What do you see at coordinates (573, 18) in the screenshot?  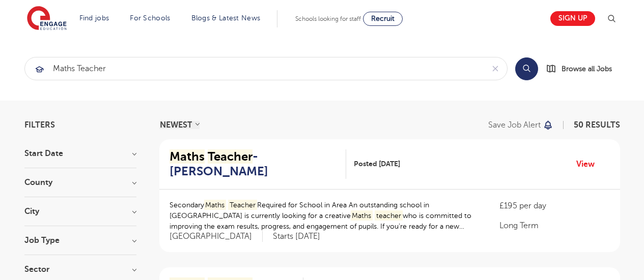 I see `a: Sign up` at bounding box center [573, 18].